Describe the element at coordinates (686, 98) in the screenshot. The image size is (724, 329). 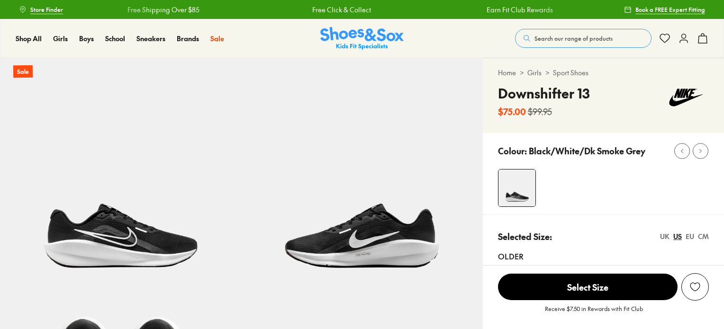
I see `img: Vendor logo` at that location.